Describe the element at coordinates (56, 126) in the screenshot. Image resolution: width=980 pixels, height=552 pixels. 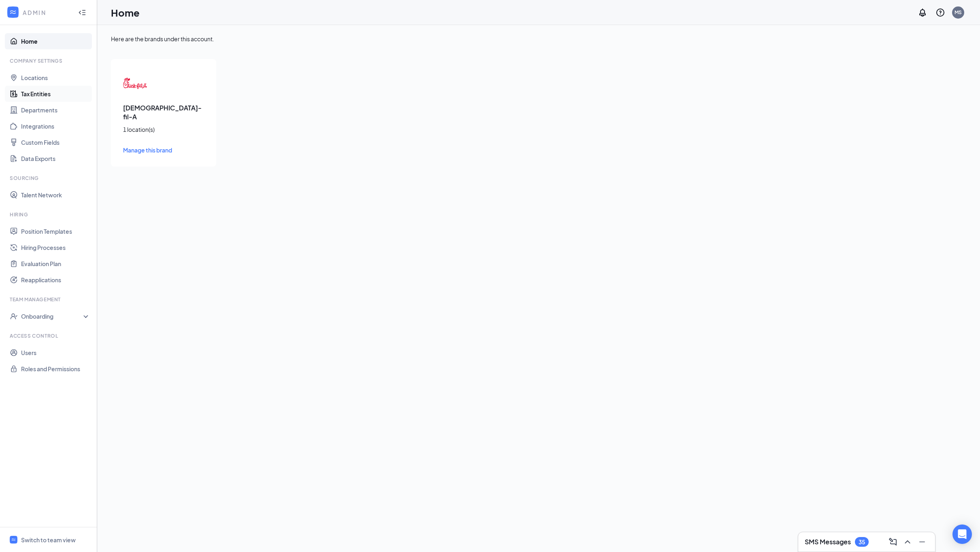
I see `a: Integrations` at that location.